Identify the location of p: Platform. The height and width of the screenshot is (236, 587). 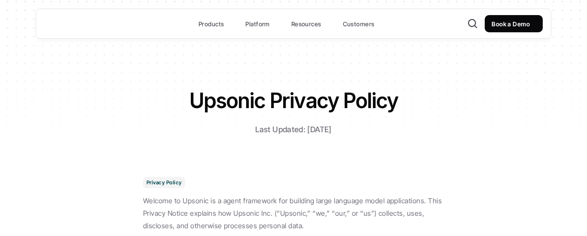
(257, 24).